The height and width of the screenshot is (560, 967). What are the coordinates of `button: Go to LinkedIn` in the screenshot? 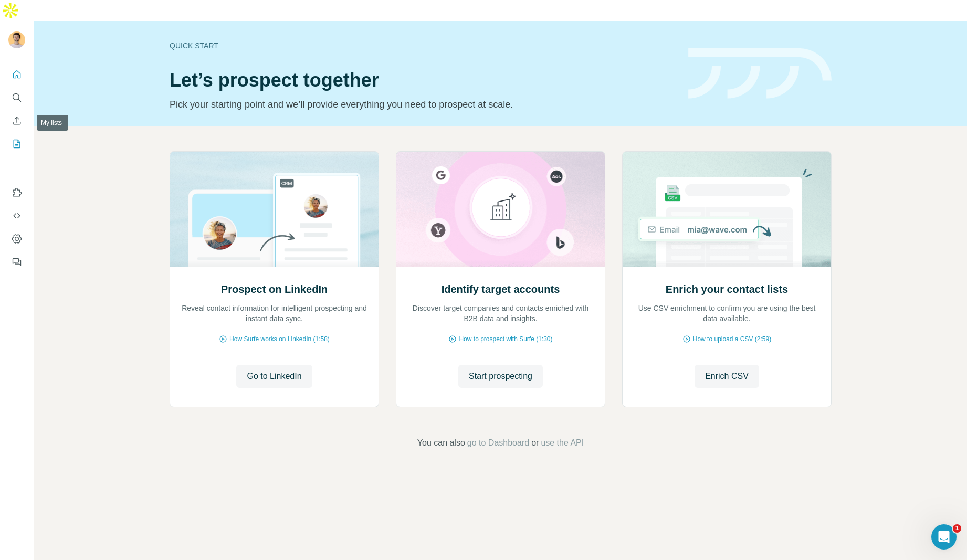 It's located at (274, 377).